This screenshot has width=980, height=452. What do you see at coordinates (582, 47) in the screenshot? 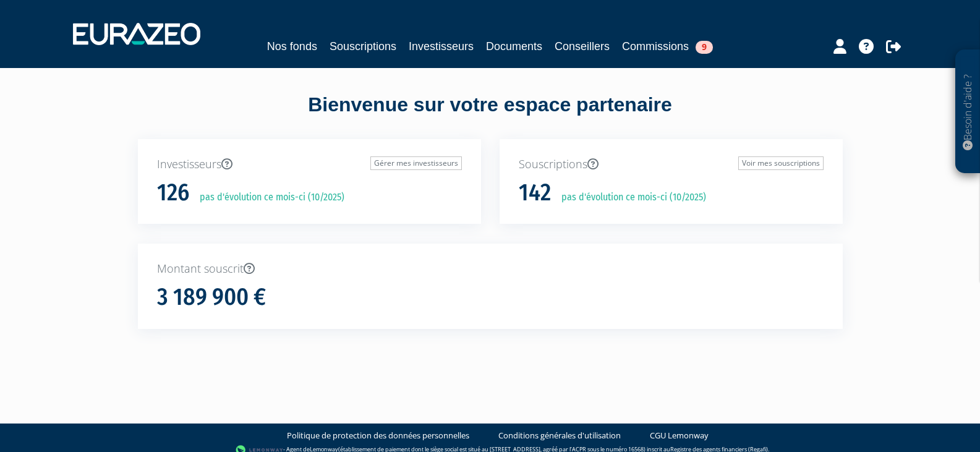
I see `a: Conseillers` at bounding box center [582, 47].